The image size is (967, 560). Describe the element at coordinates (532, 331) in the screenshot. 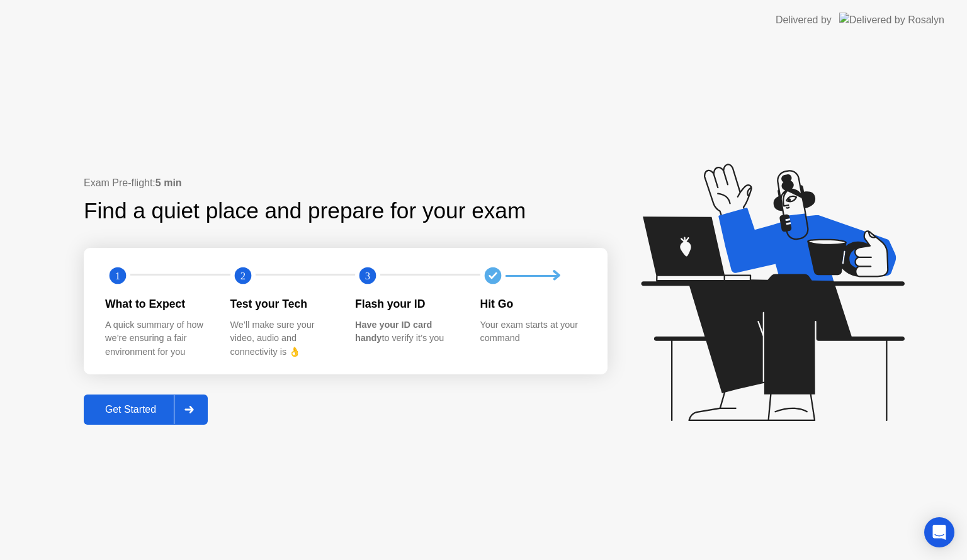

I see `div: Your exam starts at your command` at that location.